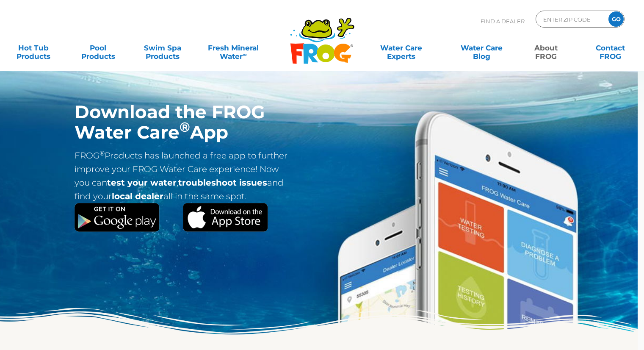 This screenshot has height=350, width=644. Describe the element at coordinates (610, 48) in the screenshot. I see `a: ContactFROG` at that location.